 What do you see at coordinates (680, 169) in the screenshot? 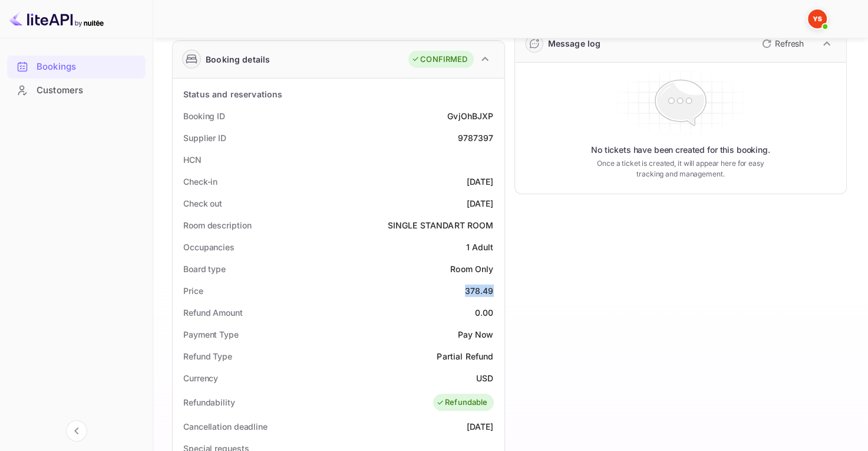
I see `ya-tr-span: Once a ticket is created, it will appear here for easy tracking and management.` at bounding box center [680, 169].